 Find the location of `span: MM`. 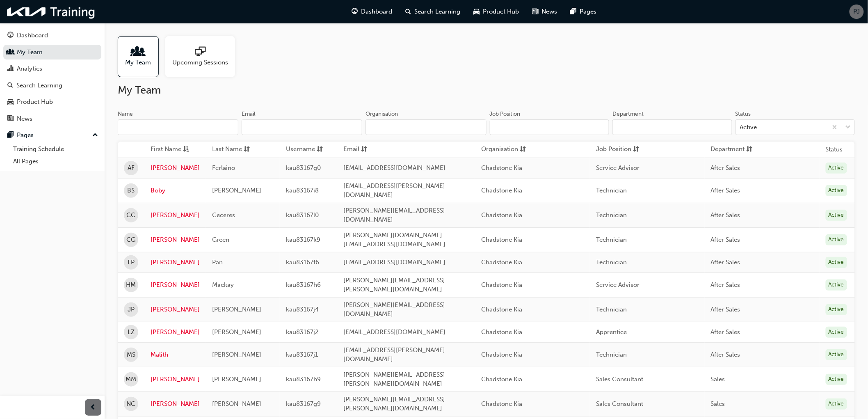

span: MM is located at coordinates (131, 379).